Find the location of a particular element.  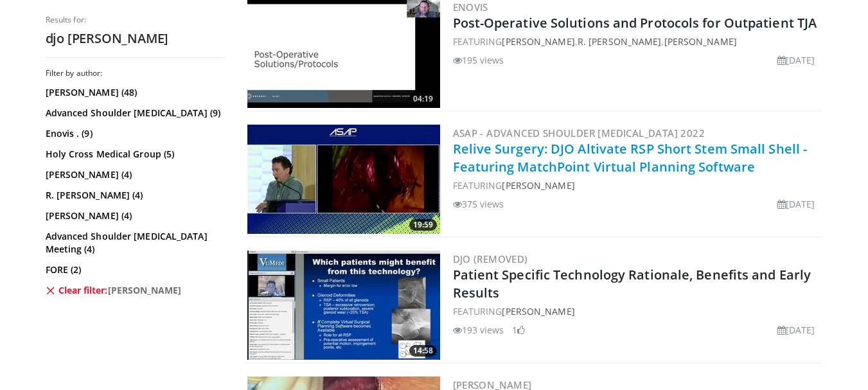

a: 14:58 is located at coordinates (344, 305).